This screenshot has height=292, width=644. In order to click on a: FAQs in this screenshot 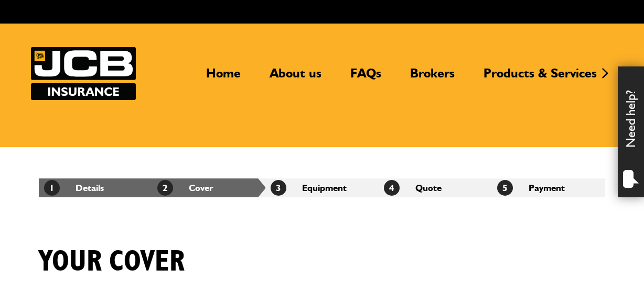, I will do `click(366, 77)`.